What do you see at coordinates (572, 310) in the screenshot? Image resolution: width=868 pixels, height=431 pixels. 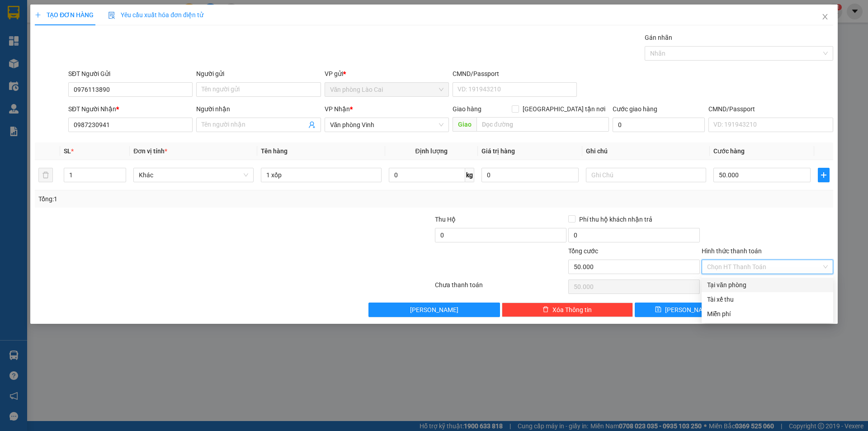 I see `span: Xóa Thông tin` at bounding box center [572, 310].